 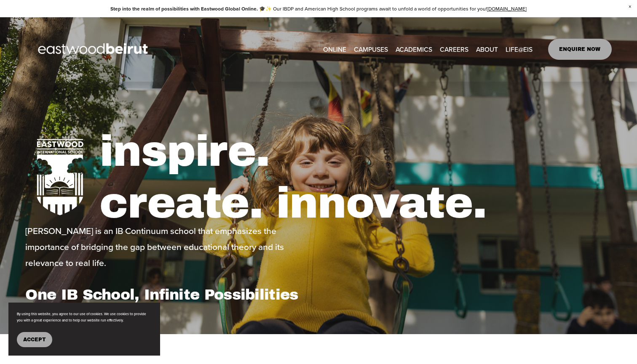 What do you see at coordinates (85, 317) in the screenshot?
I see `p: By using this website, you agree to our use of cookies. We use cookies to provide you with a grea...` at bounding box center [85, 317].